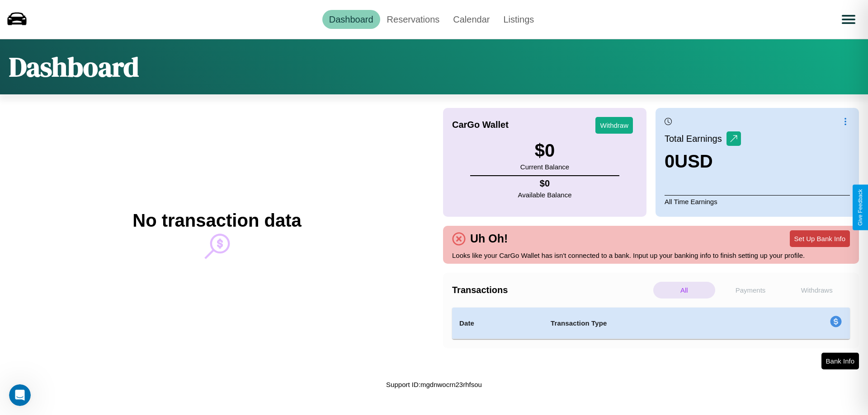 The image size is (868, 415). What do you see at coordinates (860, 208) in the screenshot?
I see `div: Give Feedback` at bounding box center [860, 208].